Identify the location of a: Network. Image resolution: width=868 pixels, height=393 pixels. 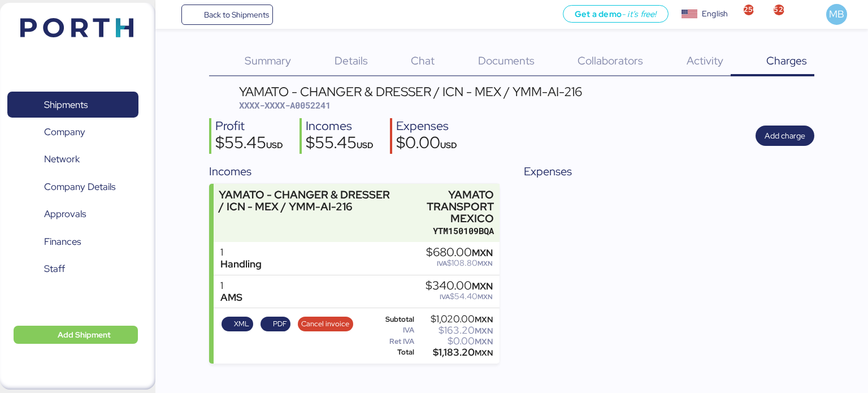
(73, 160).